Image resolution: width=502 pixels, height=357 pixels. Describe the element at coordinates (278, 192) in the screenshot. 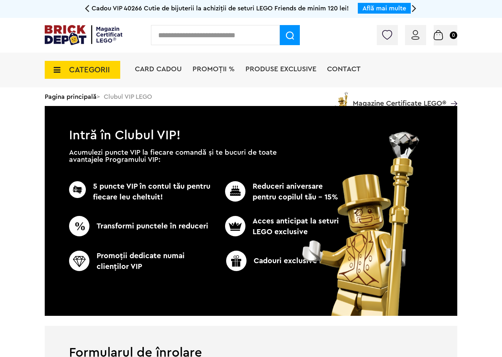

I see `p: Reduceri aniversare pentru copilul tău - 15%` at that location.